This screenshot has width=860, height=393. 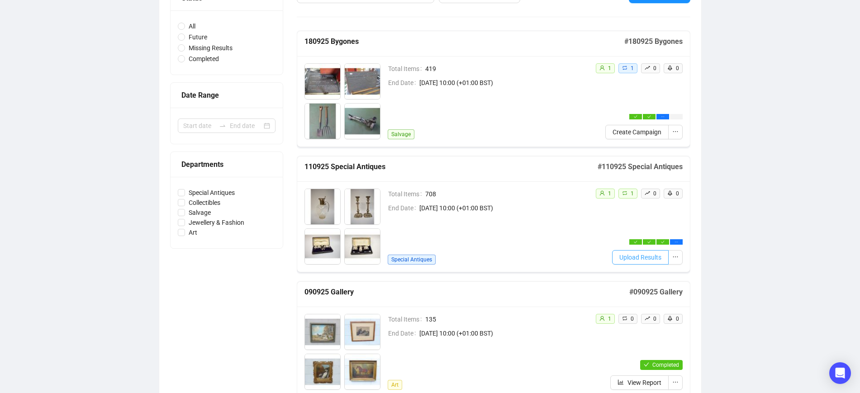 What do you see at coordinates (653, 42) in the screenshot?
I see `h5: # 180925 Bygones` at bounding box center [653, 42].